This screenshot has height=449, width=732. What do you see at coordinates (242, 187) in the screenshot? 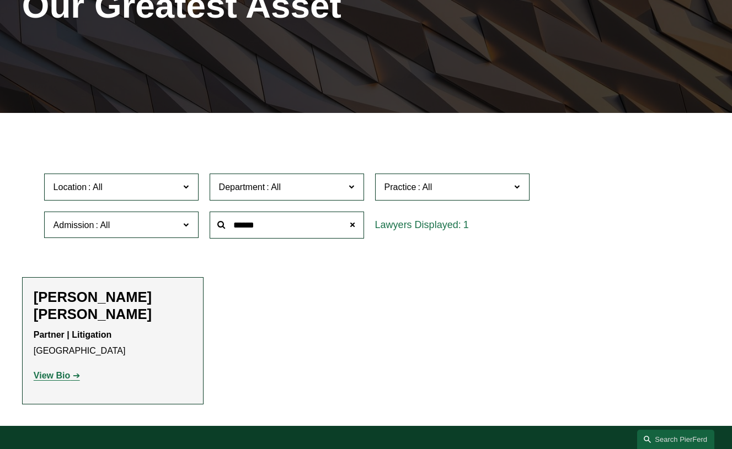
I see `span: Department` at bounding box center [242, 187].